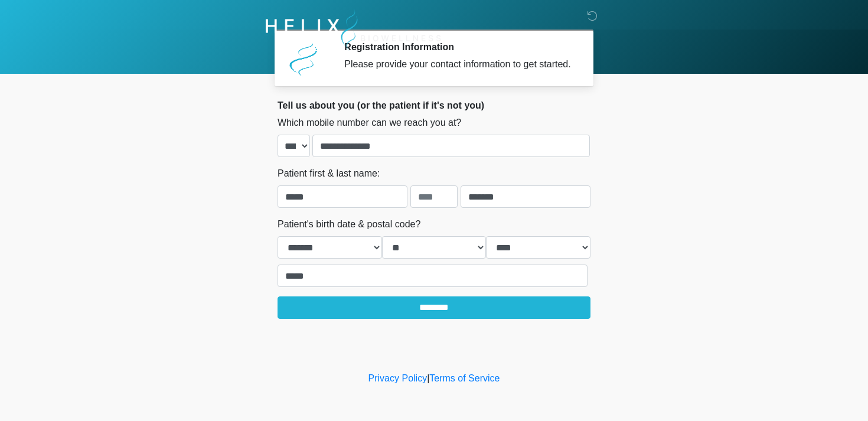 The width and height of the screenshot is (868, 421). What do you see at coordinates (434, 105) in the screenshot?
I see `h2: Tell us about you (or the patient if it's not you)` at bounding box center [434, 105].